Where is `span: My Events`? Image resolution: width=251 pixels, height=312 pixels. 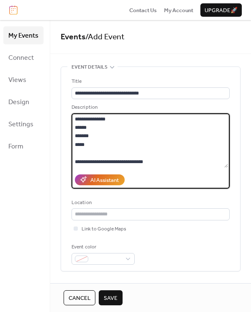
span: My Events is located at coordinates (23, 36).